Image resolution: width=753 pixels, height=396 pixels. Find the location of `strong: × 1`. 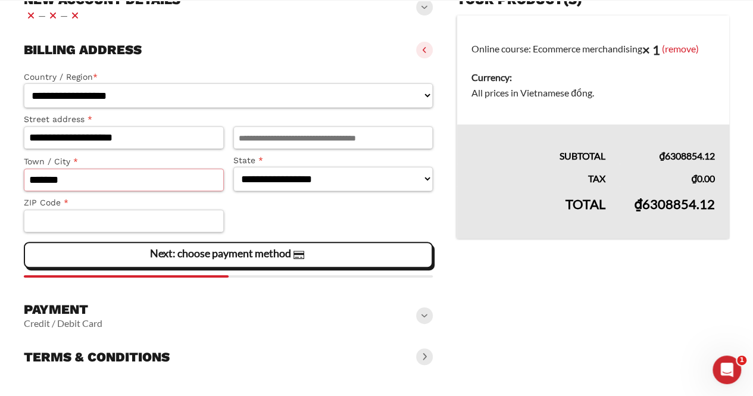

strong: × 1 is located at coordinates (651, 49).